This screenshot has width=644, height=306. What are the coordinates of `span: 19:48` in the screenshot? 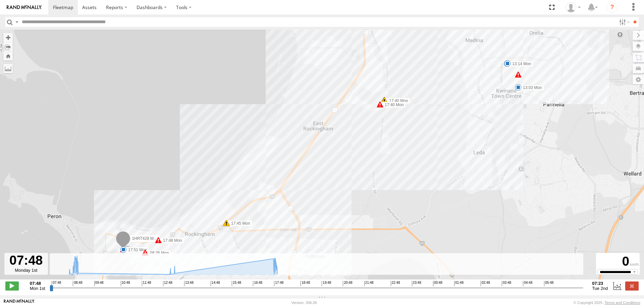 It's located at (327, 284).